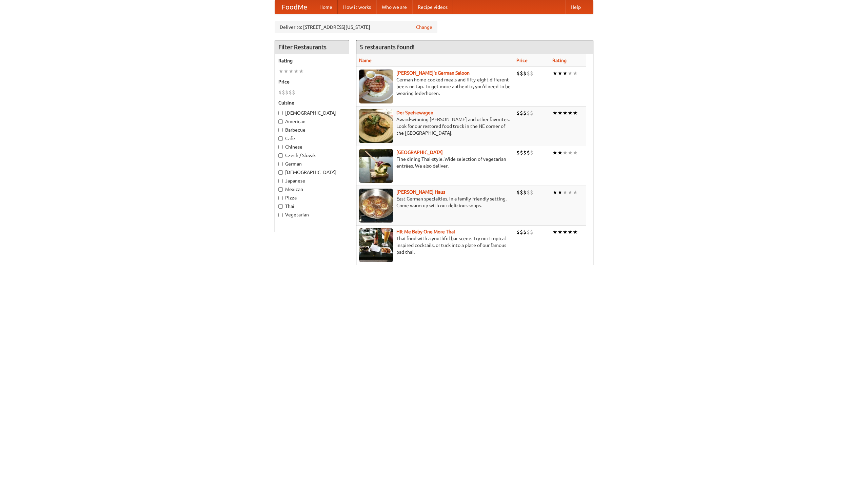 This screenshot has height=480, width=868. I want to click on p: East German specialties, in a family-friendly setting. Come warm up with our delicious soups., so click(435, 202).